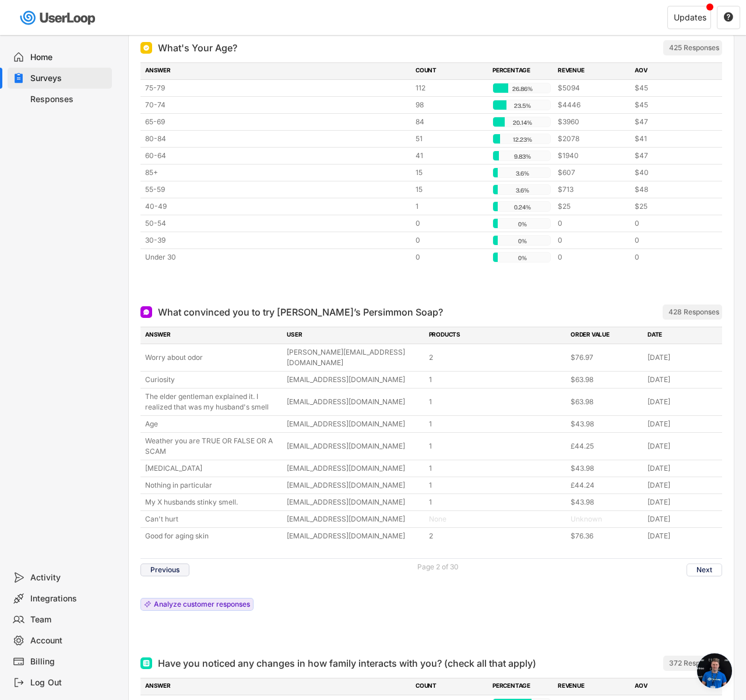 This screenshot has width=746, height=700. Describe the element at coordinates (691, 17) in the screenshot. I see `div: Updates` at that location.